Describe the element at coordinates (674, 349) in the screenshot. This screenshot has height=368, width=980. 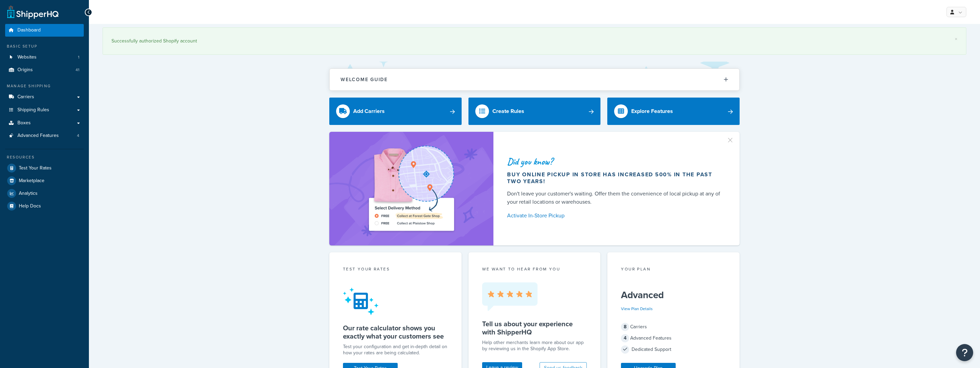
I see `div: Dedicated Support` at that location.